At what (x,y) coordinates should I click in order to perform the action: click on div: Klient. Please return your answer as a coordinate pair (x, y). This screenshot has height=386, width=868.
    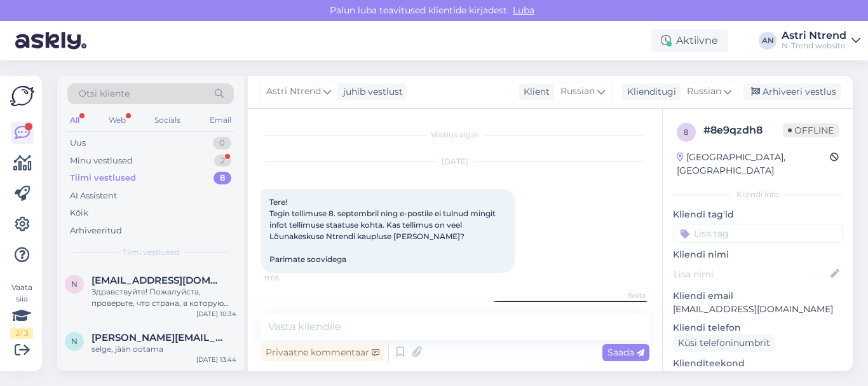
    Looking at the image, I should click on (534, 91).